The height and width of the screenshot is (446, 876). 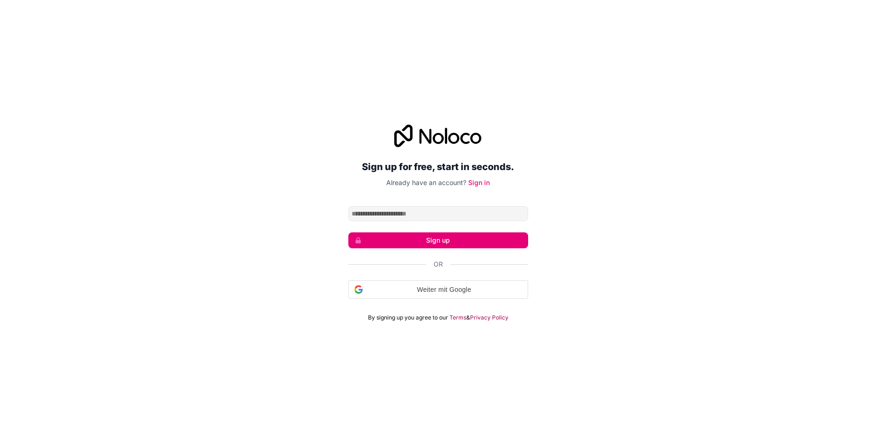 I want to click on input: Email address, so click(x=438, y=214).